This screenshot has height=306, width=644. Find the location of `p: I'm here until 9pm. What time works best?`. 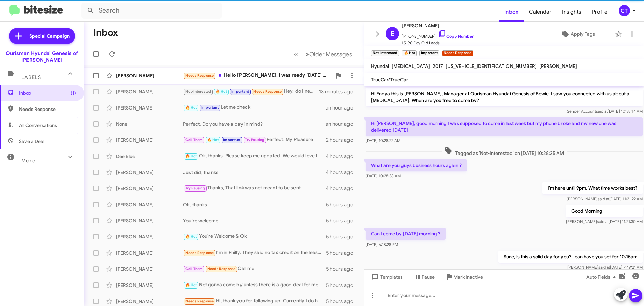

p: I'm here until 9pm. What time works best? is located at coordinates (593, 188).